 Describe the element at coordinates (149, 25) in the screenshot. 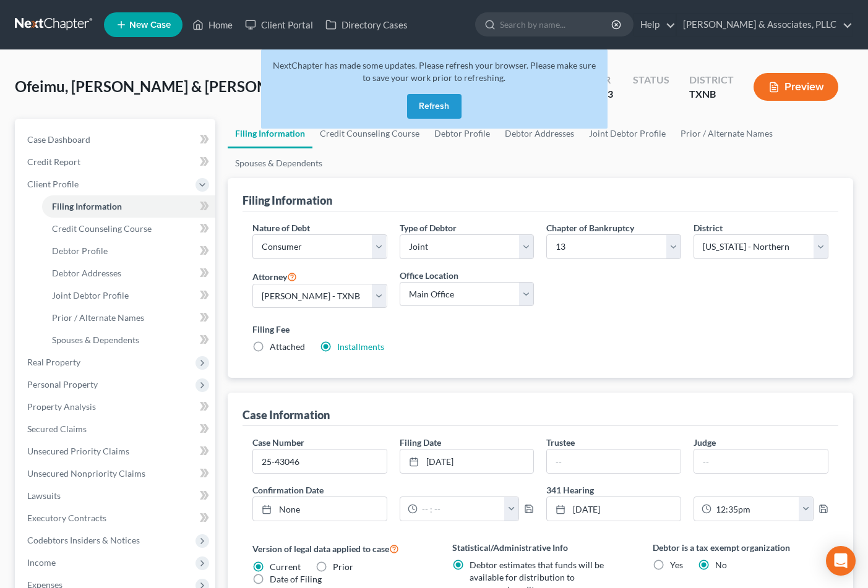

I see `span: New Case` at that location.